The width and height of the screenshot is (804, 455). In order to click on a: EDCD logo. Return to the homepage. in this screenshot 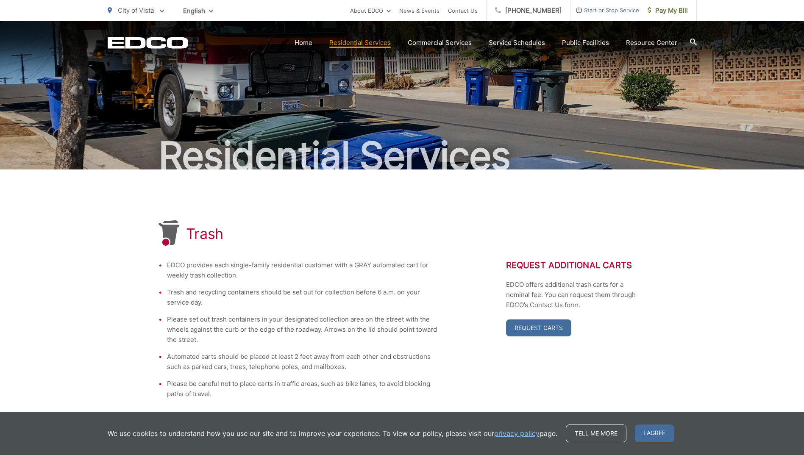, I will do `click(148, 43)`.